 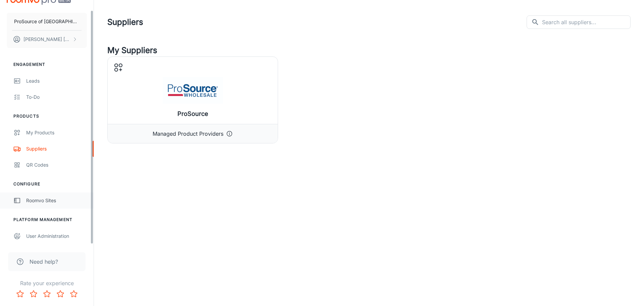 What do you see at coordinates (56, 149) in the screenshot?
I see `div: Suppliers` at bounding box center [56, 149].